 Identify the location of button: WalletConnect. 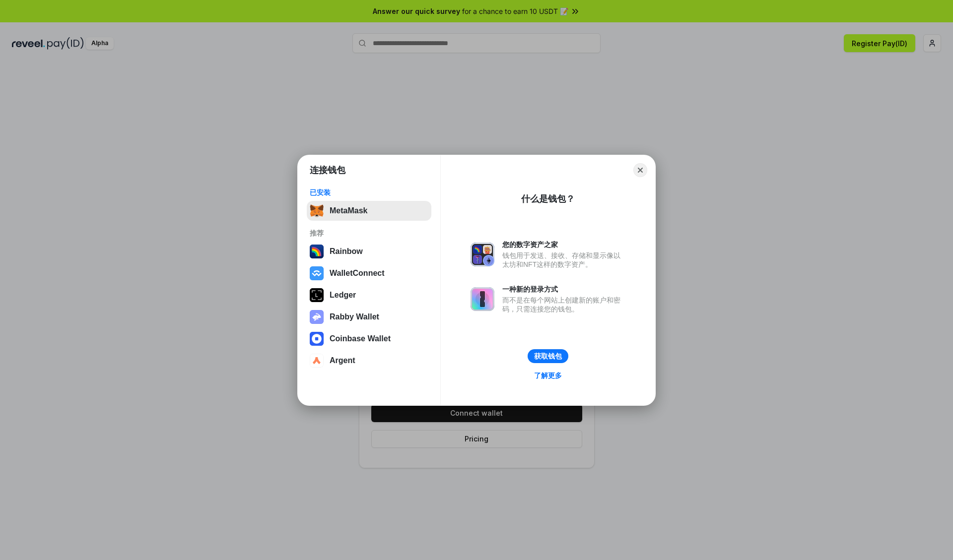
(369, 273).